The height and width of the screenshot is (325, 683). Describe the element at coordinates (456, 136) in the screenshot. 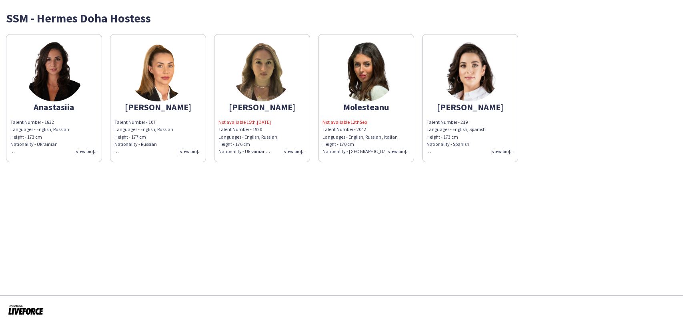

I see `span: Talent Number - 219 Languages - English, Spanish Height - 173 cm Nationality - Spanish` at that location.